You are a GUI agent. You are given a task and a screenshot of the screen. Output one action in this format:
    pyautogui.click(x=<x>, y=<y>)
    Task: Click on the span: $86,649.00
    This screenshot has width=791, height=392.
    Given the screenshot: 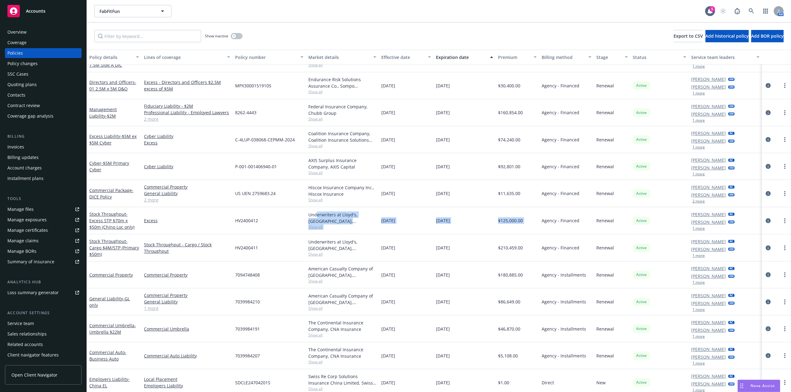 What is the action you would take?
    pyautogui.click(x=509, y=302)
    